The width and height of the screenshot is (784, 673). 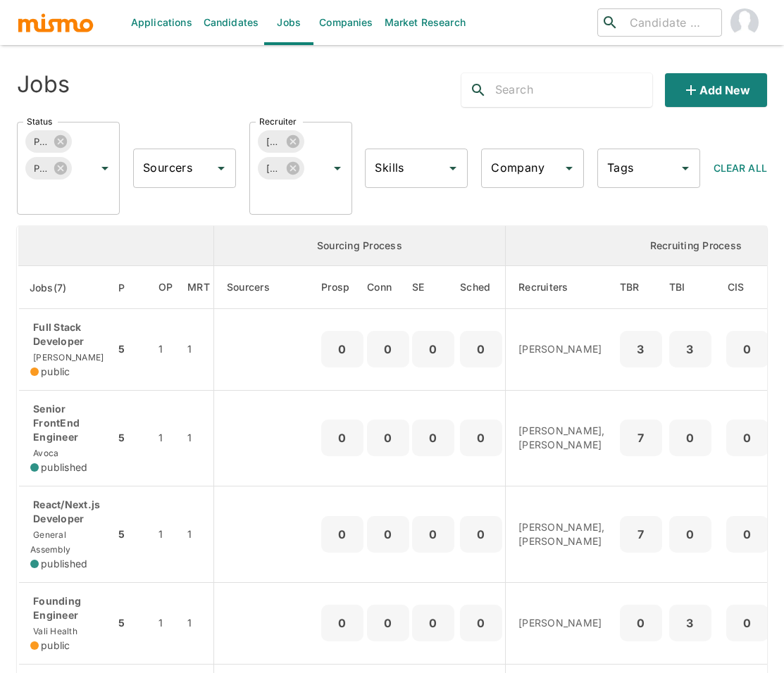 What do you see at coordinates (747, 287) in the screenshot?
I see `th: Client Interview Scheduled` at bounding box center [747, 287].